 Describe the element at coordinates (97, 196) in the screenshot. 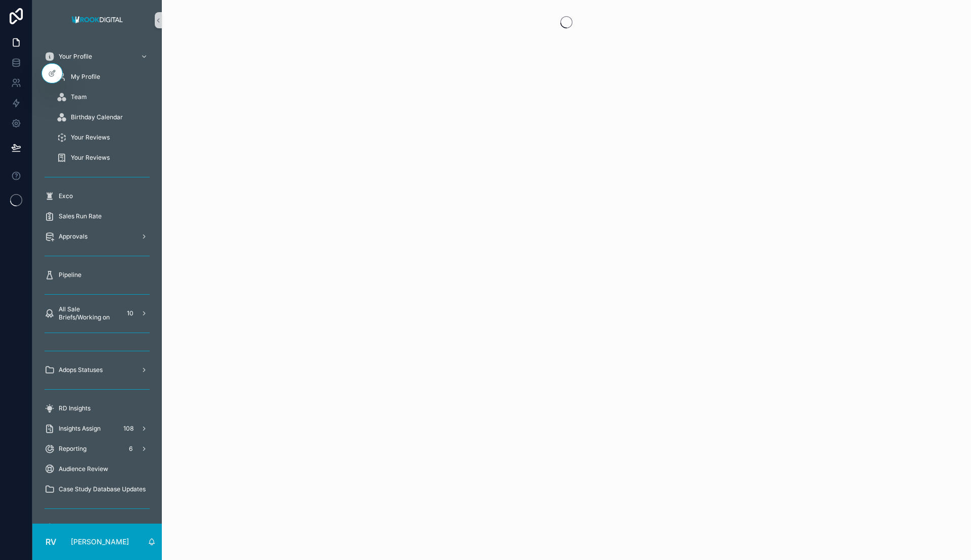

I see `a: Exco` at that location.